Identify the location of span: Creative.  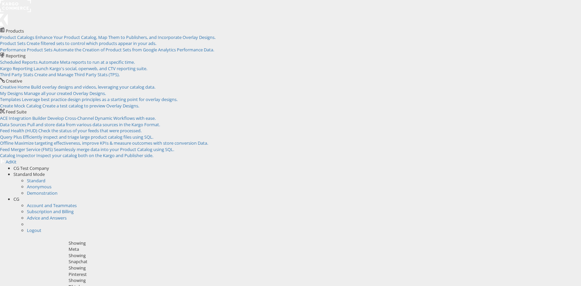
(14, 81).